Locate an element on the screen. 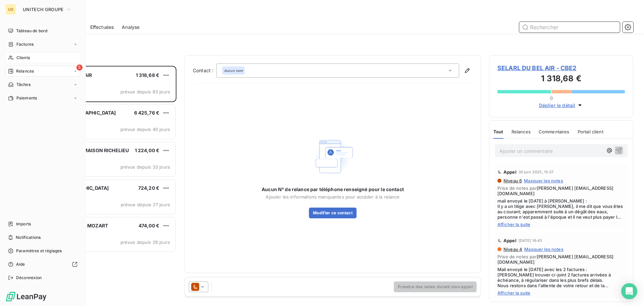 The height and width of the screenshot is (306, 644). span: Ajouter les informations manquantes pour accéder à la relance is located at coordinates (332, 197).